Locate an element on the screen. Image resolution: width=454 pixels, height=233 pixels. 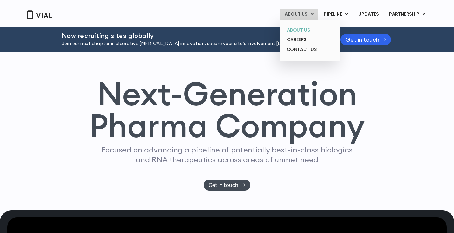
a: CAREERS is located at coordinates (310, 39).